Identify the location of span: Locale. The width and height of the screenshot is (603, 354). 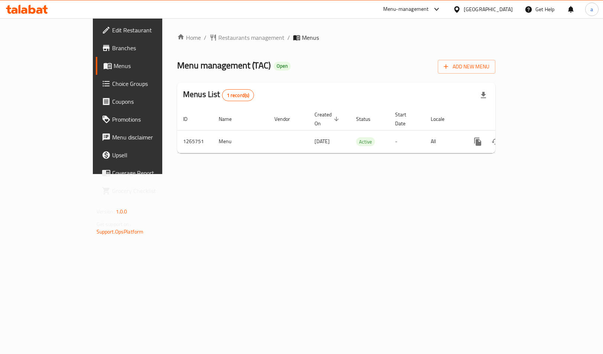
(442, 119).